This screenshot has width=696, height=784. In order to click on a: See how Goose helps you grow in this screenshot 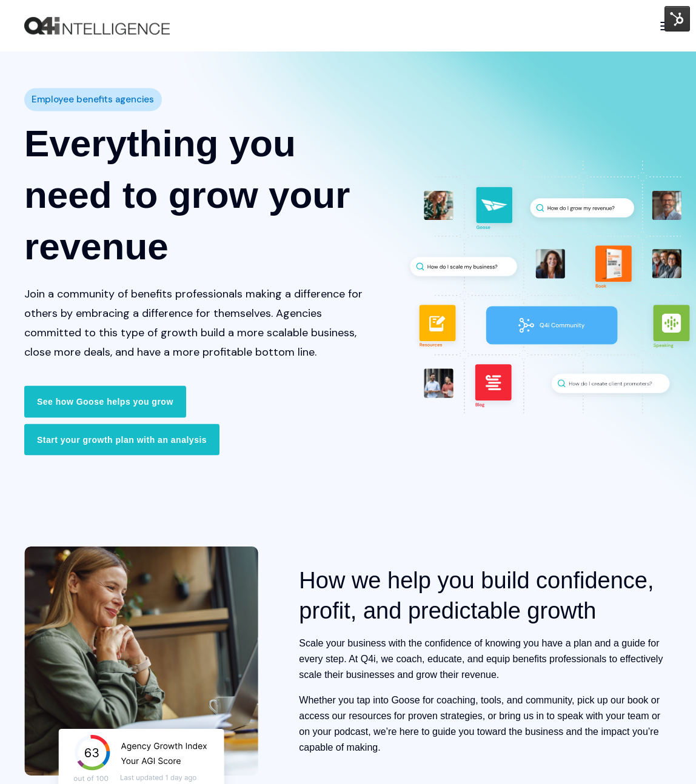, I will do `click(105, 402)`.